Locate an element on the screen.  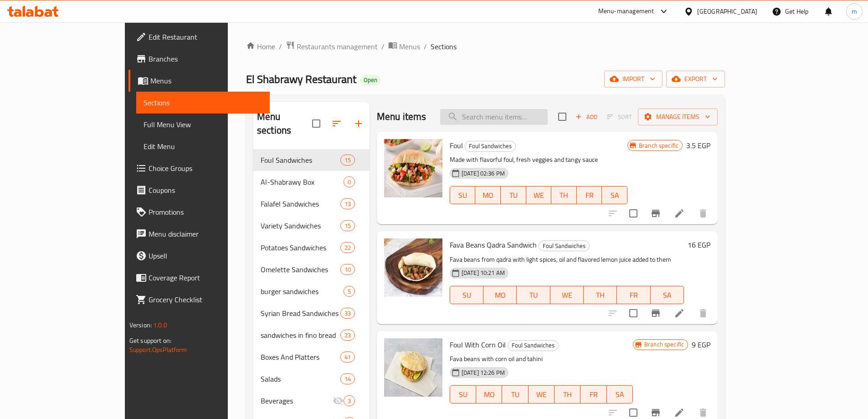
a: Promotions is located at coordinates (199, 212).